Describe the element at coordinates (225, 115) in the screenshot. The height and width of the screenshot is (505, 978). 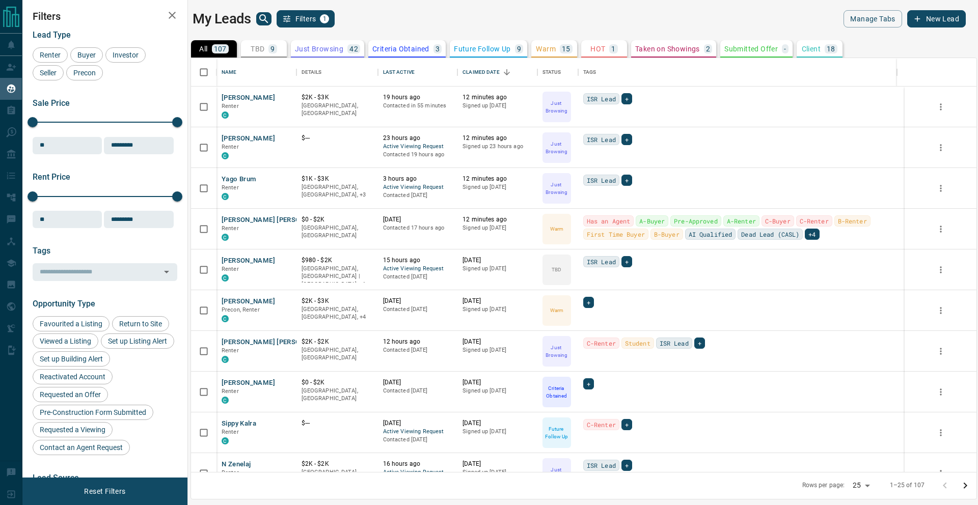
I see `div: condos.ca` at that location.